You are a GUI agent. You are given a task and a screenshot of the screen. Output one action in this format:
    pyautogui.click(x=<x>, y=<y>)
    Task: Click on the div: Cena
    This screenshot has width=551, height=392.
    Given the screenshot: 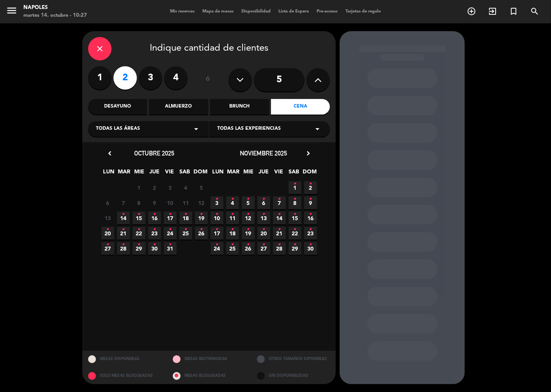 What is the action you would take?
    pyautogui.click(x=300, y=107)
    